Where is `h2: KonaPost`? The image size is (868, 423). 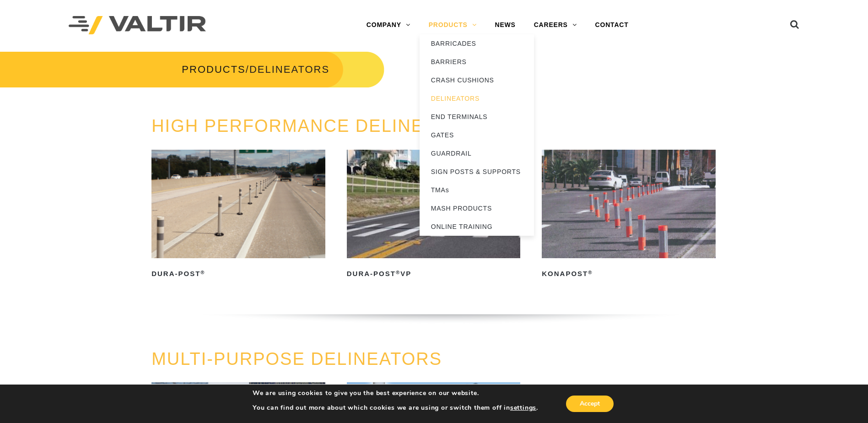
h2: KonaPost is located at coordinates (629, 274).